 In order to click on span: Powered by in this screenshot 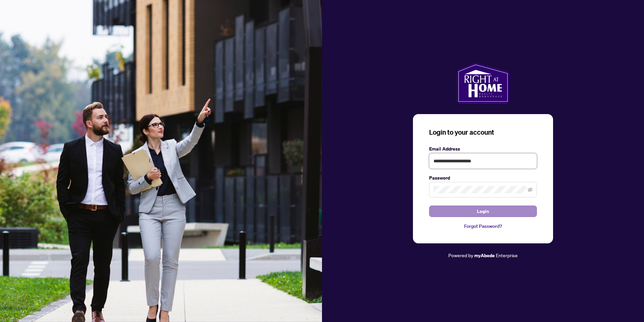, I will do `click(461, 255)`.